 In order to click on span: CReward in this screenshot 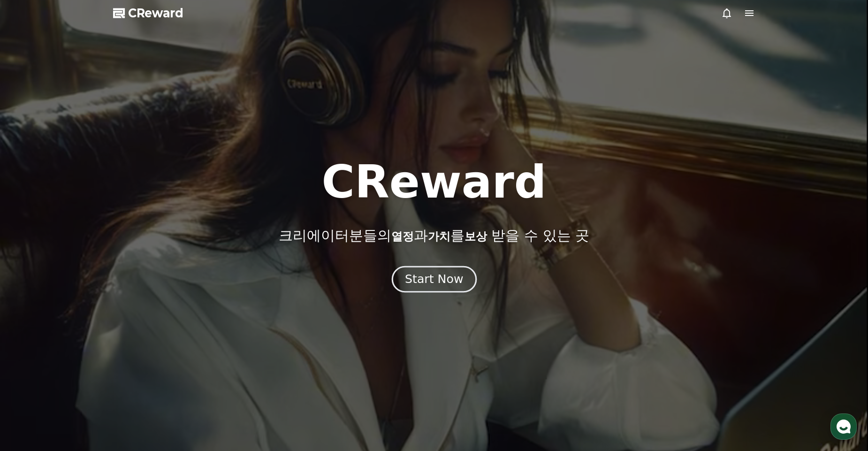, I will do `click(156, 14)`.